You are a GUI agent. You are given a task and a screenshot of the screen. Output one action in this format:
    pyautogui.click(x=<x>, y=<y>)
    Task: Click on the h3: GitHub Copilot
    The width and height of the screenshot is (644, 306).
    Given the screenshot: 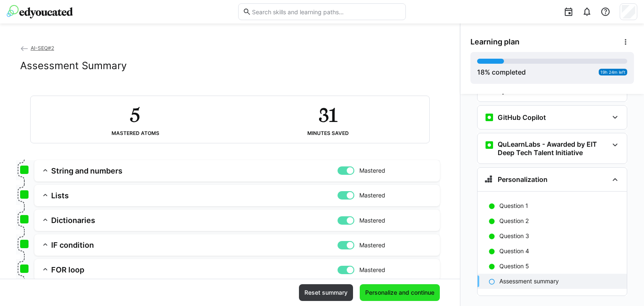 What is the action you would take?
    pyautogui.click(x=522, y=117)
    